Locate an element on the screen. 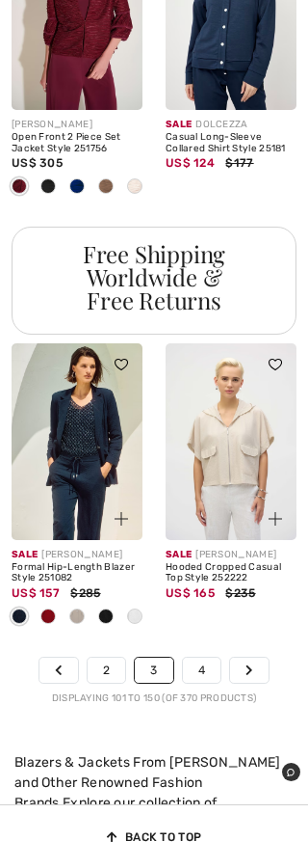 Image resolution: width=308 pixels, height=868 pixels. div: Black is located at coordinates (106, 617).